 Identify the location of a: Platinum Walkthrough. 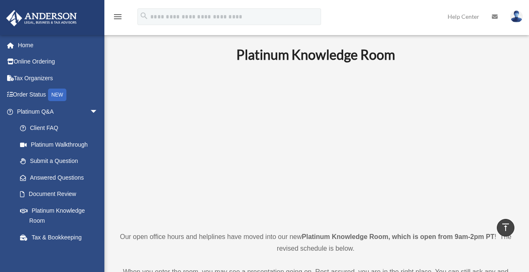
(61, 144).